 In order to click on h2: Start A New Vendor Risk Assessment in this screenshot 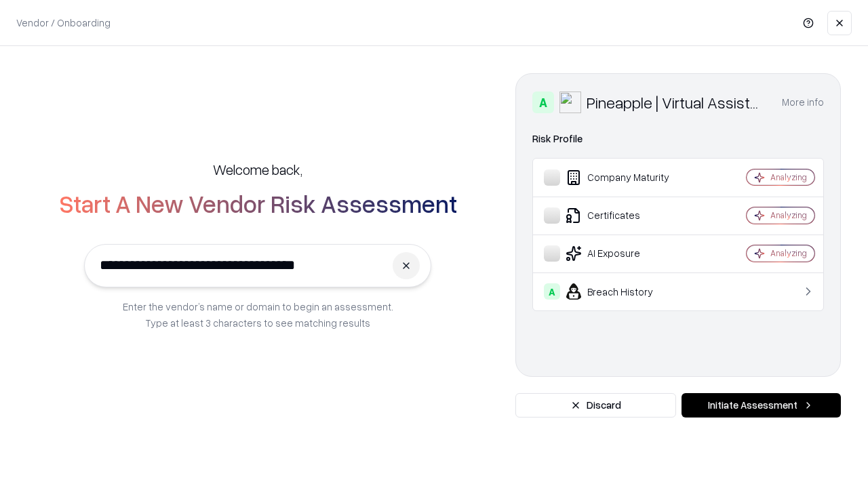, I will do `click(258, 203)`.